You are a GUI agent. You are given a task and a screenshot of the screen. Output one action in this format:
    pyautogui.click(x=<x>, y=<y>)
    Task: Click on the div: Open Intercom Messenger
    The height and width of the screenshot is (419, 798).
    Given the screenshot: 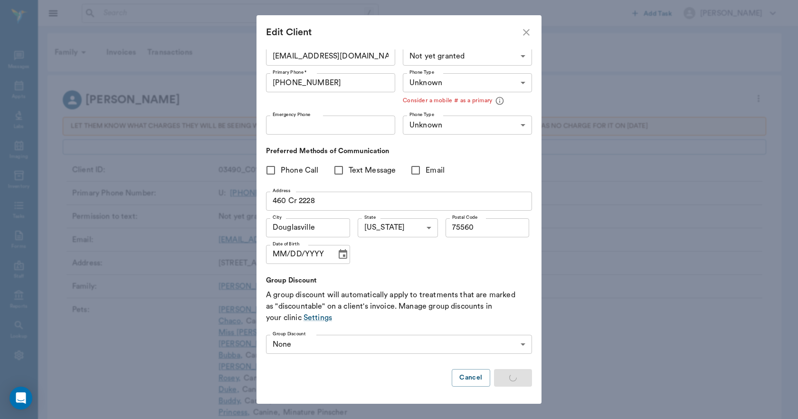 What is the action you would take?
    pyautogui.click(x=21, y=398)
    